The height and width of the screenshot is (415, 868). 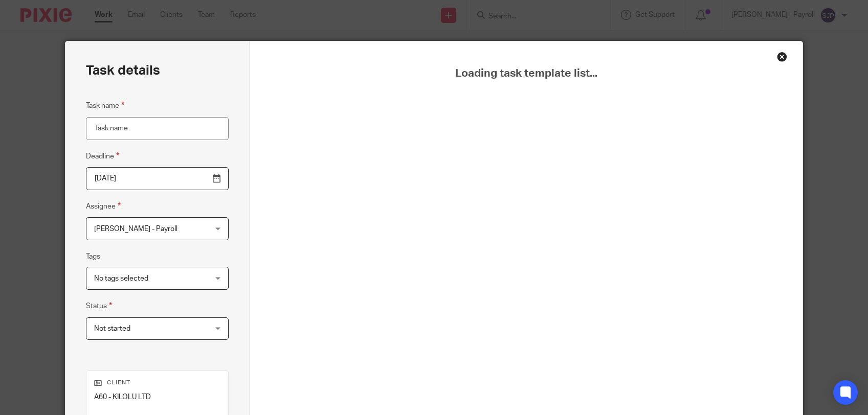 I want to click on label: Status, so click(x=98, y=306).